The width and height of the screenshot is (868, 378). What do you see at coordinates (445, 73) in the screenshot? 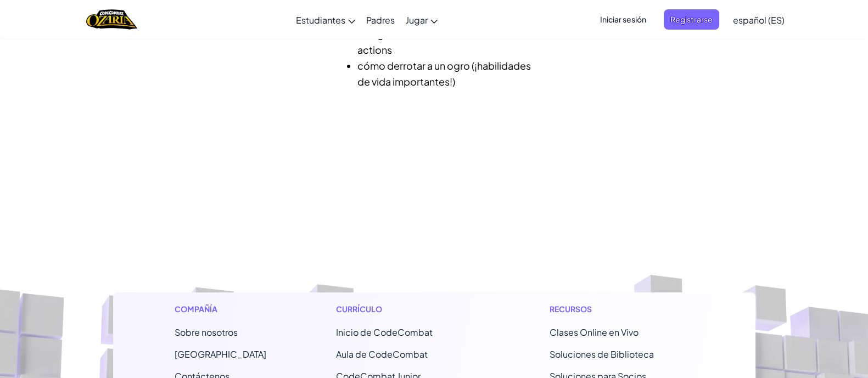
I see `li: cómo derrotar a un ogro (¡habilidades de vida importantes!)` at bounding box center [445, 73].